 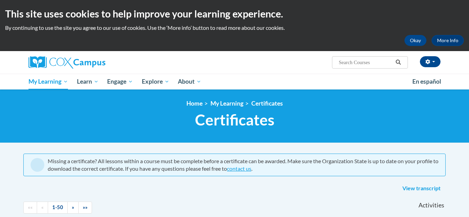 I want to click on span: Activities, so click(x=431, y=206).